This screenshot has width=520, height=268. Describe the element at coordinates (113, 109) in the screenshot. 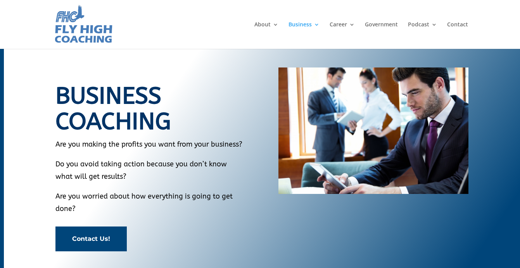

I see `span: Business Coaching` at that location.